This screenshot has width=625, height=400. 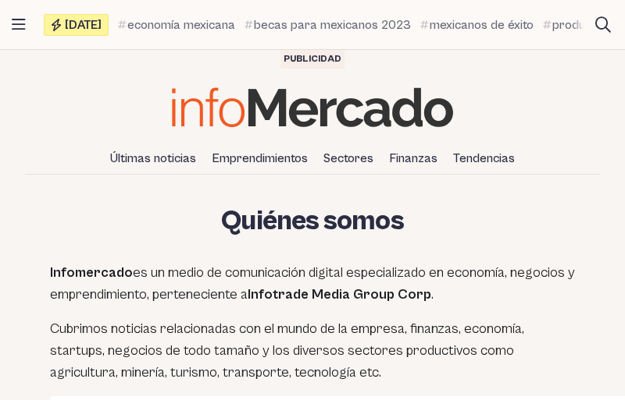 I want to click on strong: Infomercado, so click(x=91, y=272).